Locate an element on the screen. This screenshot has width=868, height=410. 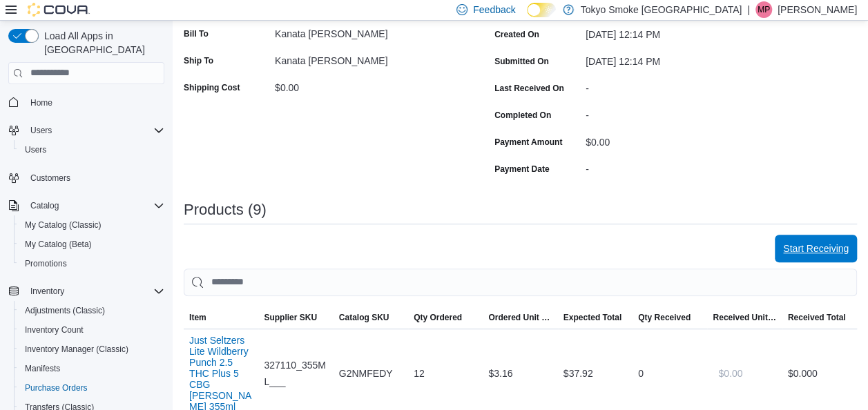
label: Completed On is located at coordinates (523, 115).